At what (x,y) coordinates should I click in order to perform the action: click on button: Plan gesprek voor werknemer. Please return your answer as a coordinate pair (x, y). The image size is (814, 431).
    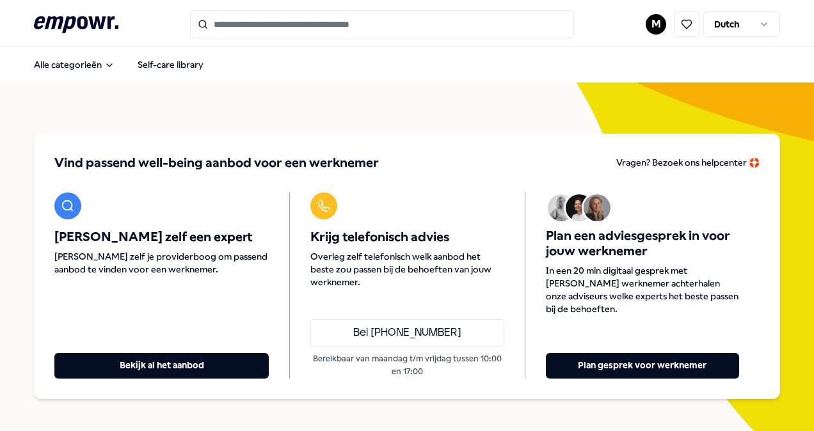
    Looking at the image, I should click on (642, 366).